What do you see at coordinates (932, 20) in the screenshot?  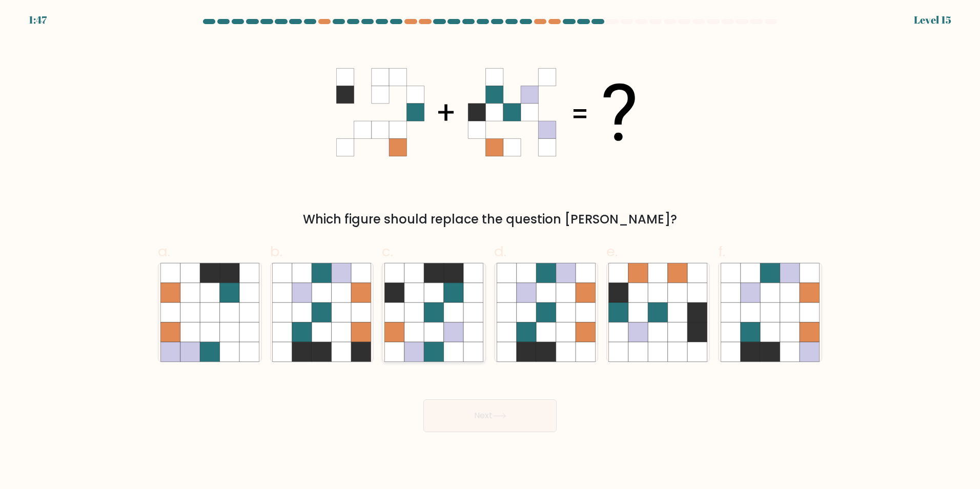 I see `div: Level 15` at bounding box center [932, 20].